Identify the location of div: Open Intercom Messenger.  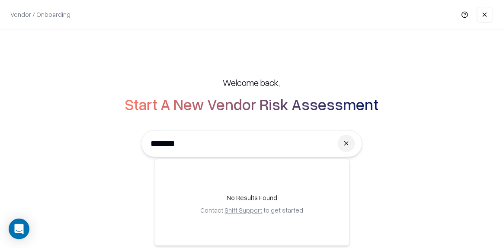
(19, 229).